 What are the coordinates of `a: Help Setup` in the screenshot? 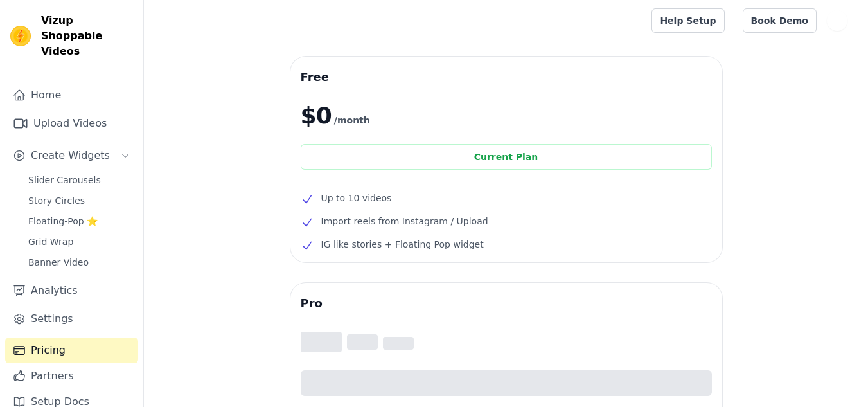 It's located at (687, 20).